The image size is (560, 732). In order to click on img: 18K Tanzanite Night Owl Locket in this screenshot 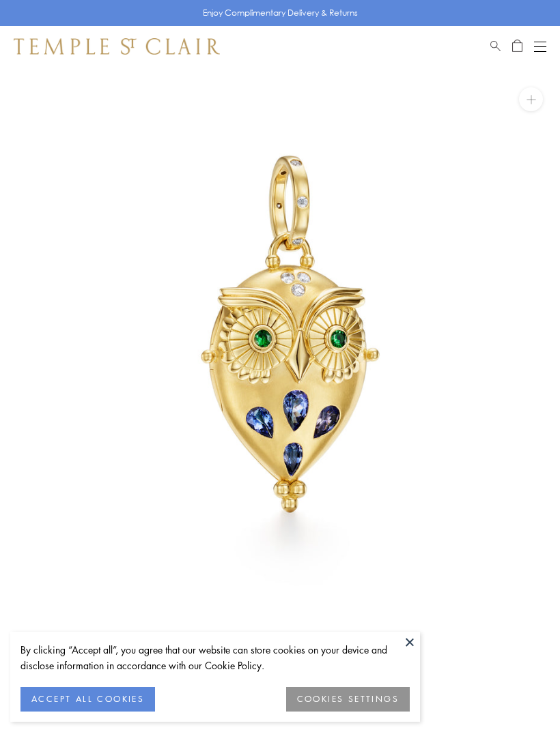, I will do `click(290, 336)`.